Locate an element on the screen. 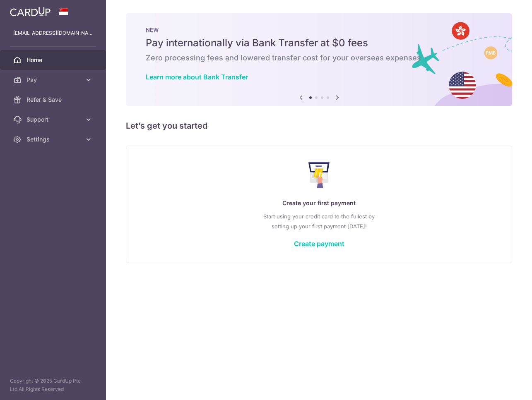  img: Bank transfer banner is located at coordinates (319, 59).